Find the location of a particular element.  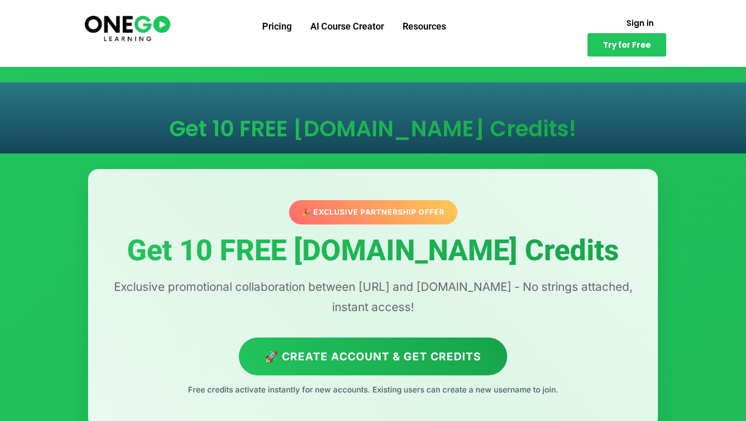

span: Try for Free is located at coordinates (627, 45).